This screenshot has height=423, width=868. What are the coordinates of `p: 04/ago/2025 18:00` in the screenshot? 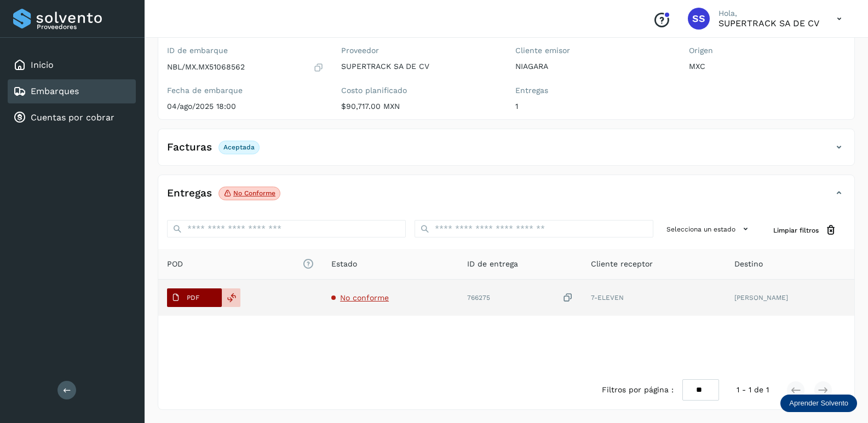 It's located at (245, 106).